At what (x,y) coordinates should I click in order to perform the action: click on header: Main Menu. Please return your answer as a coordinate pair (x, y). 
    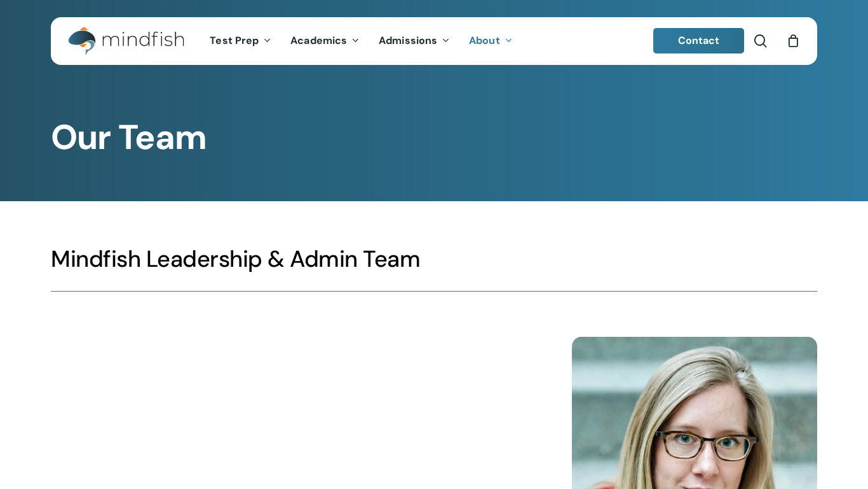
    Looking at the image, I should click on (434, 40).